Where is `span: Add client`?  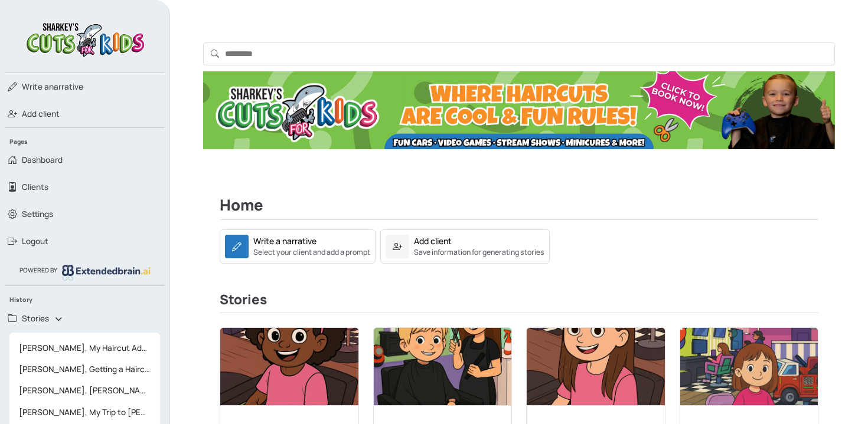
span: Add client is located at coordinates (41, 114).